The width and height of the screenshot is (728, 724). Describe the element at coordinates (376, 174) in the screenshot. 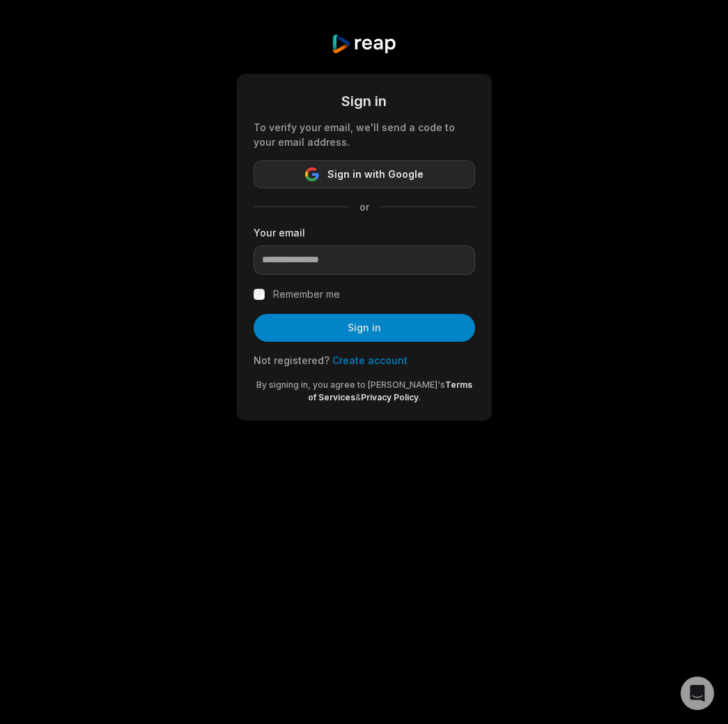

I see `span: Sign in with Google` at that location.